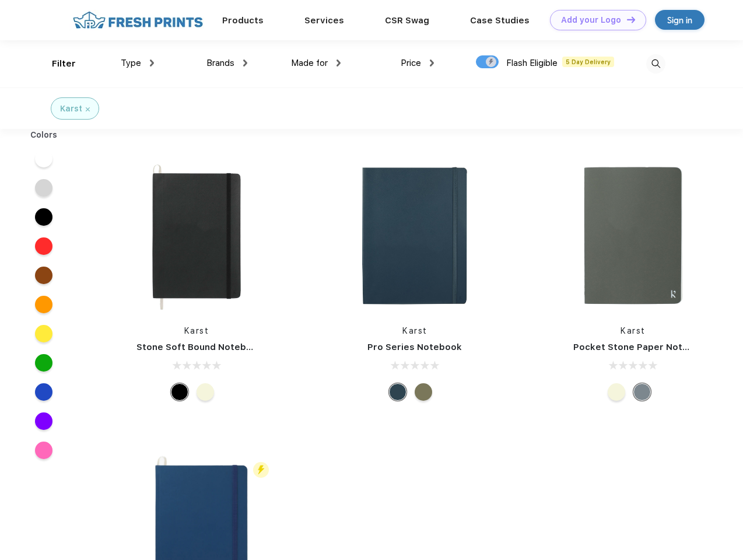  What do you see at coordinates (679, 20) in the screenshot?
I see `a: Sign in` at bounding box center [679, 20].